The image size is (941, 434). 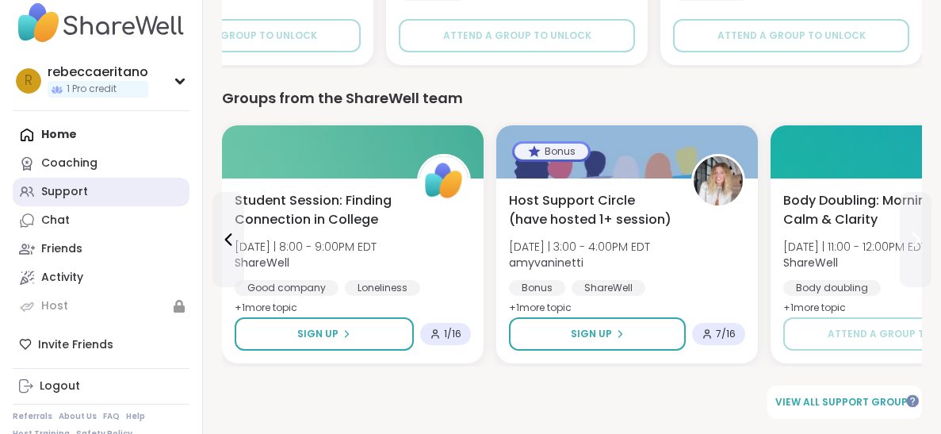 I want to click on span: 1 / 16, so click(x=453, y=334).